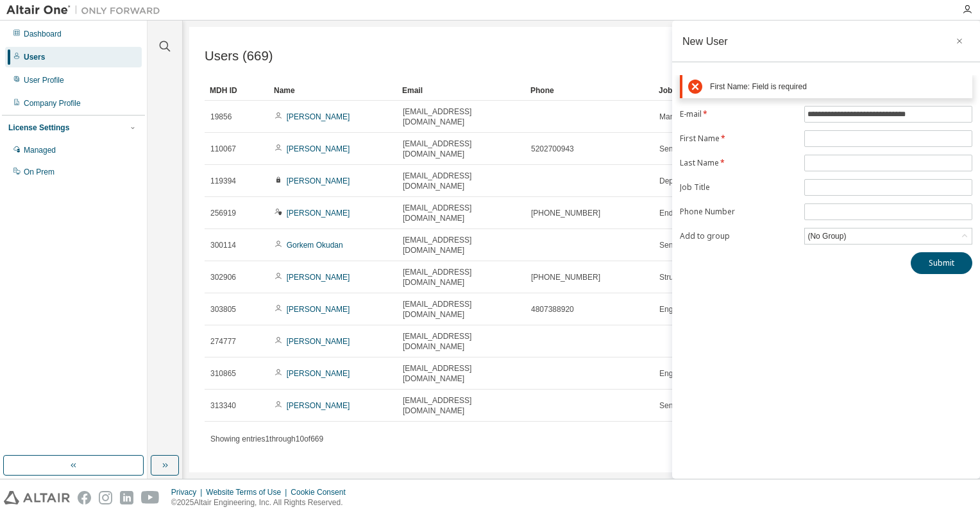  What do you see at coordinates (224, 277) in the screenshot?
I see `span: 302906` at bounding box center [224, 277].